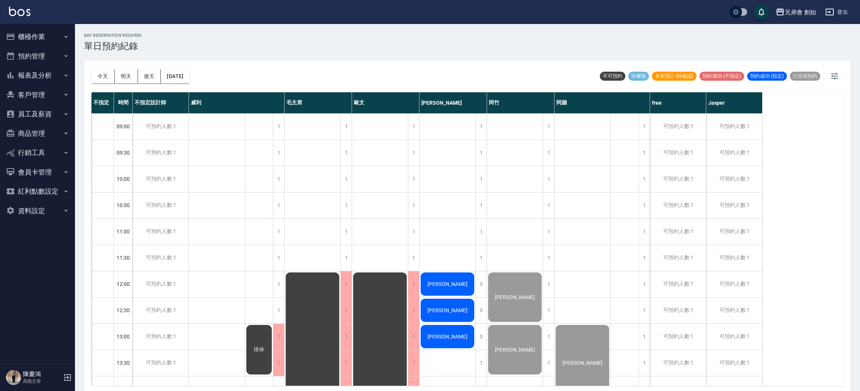  Describe the element at coordinates (123, 336) in the screenshot. I see `div: 13:00` at that location.